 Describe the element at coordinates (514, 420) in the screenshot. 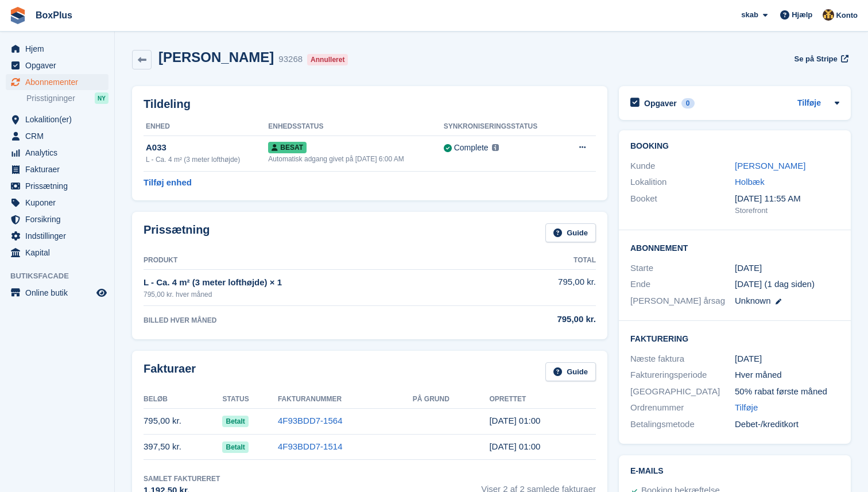

I see `time: 2025-08-03 23:00:31 UTC` at that location.